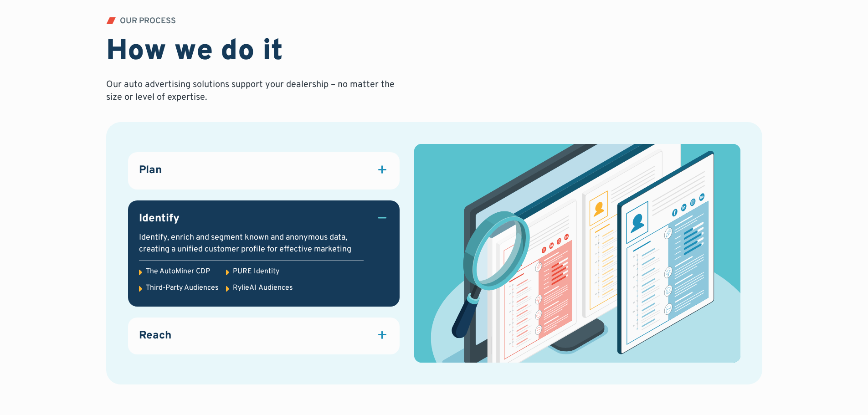 This screenshot has width=868, height=415. Describe the element at coordinates (252, 91) in the screenshot. I see `p: Our auto advertising solutions support your dealership – no matter the size or level of expertise.` at that location.